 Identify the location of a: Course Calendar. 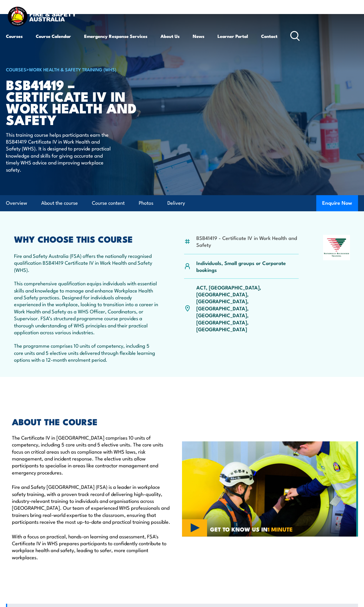
(53, 36).